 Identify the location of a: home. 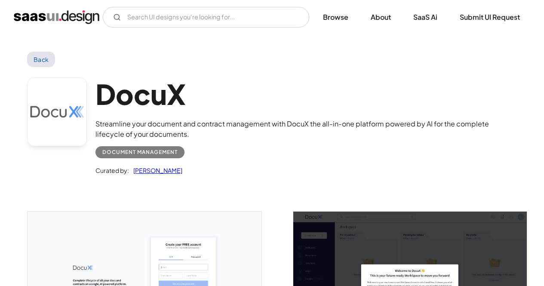
(56, 17).